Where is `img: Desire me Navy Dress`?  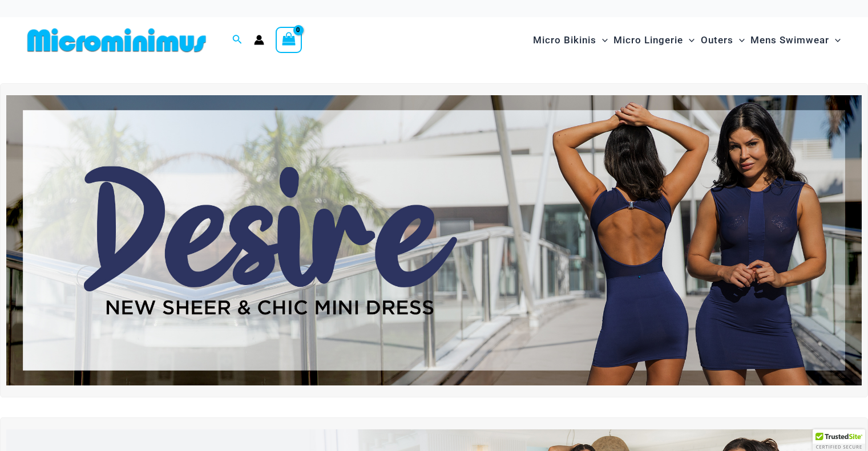
img: Desire me Navy Dress is located at coordinates (434, 240).